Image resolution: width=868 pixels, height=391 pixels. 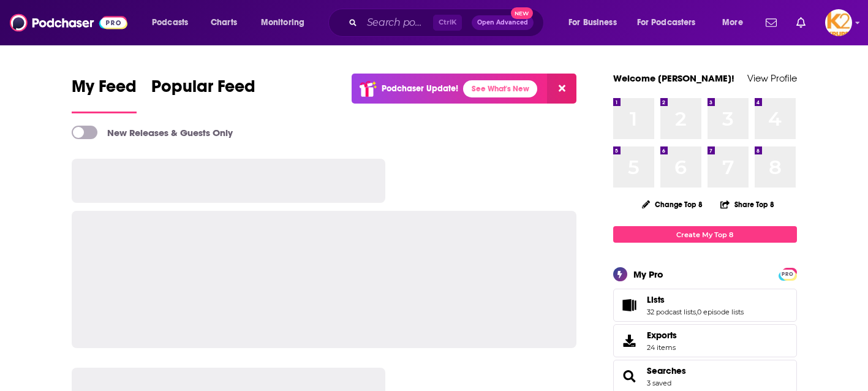 What do you see at coordinates (502, 23) in the screenshot?
I see `span: Open Advanced` at bounding box center [502, 23].